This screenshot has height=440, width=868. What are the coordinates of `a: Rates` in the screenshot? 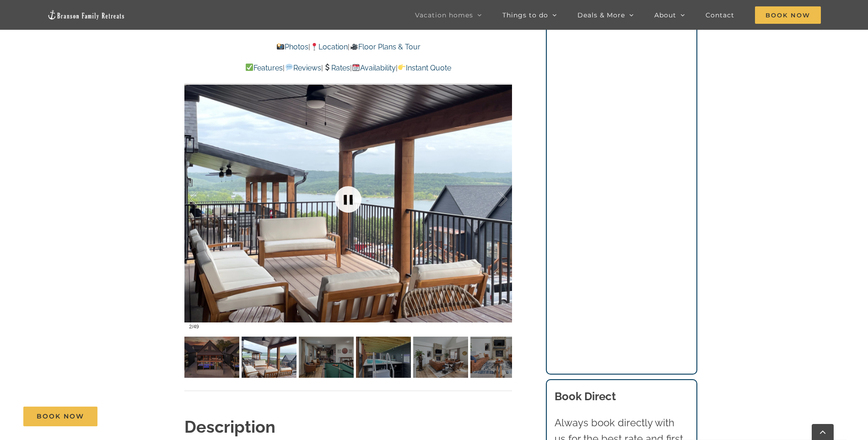 It's located at (336, 68).